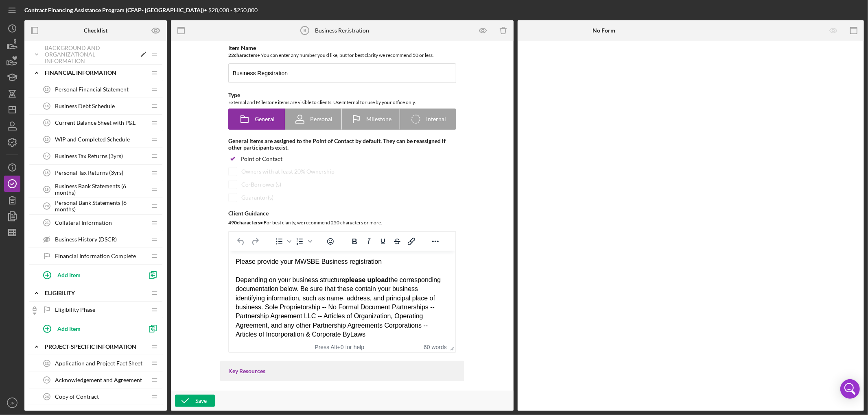 Image resolution: width=868 pixels, height=415 pixels. I want to click on div: Background and Organizational Information, so click(90, 54).